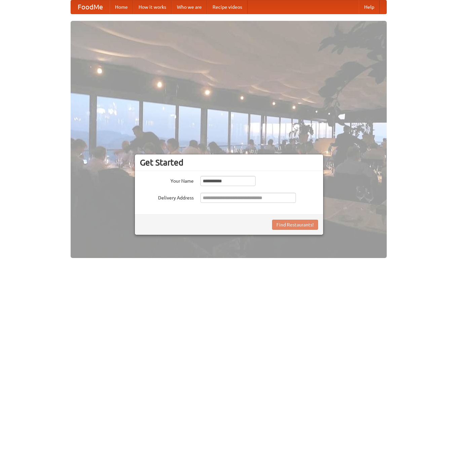 The width and height of the screenshot is (457, 476). Describe the element at coordinates (167, 197) in the screenshot. I see `label: Delivery Address` at that location.